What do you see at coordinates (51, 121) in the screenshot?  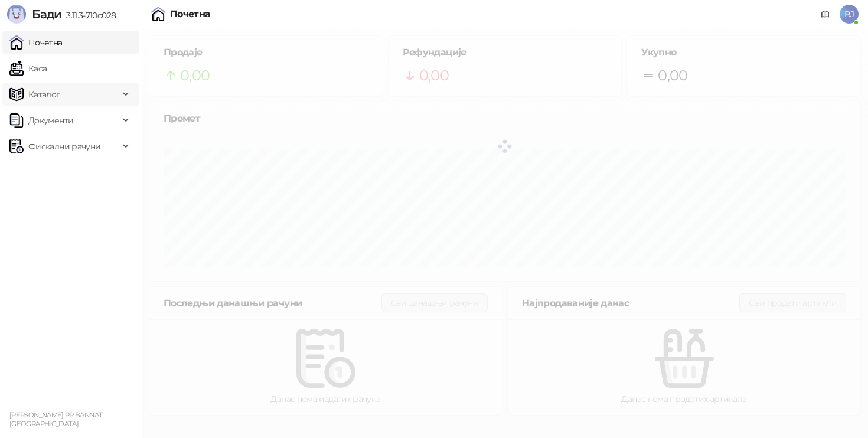 I see `span: Документи` at bounding box center [51, 121].